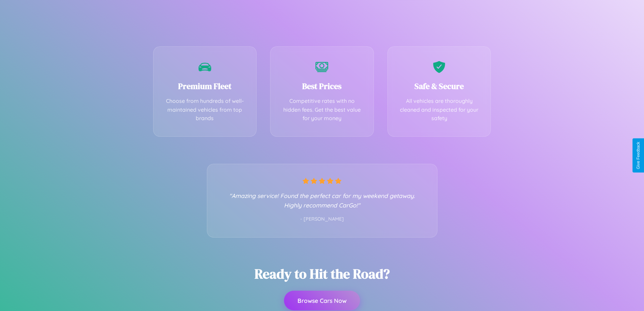  I want to click on div: Give Feedback, so click(638, 156).